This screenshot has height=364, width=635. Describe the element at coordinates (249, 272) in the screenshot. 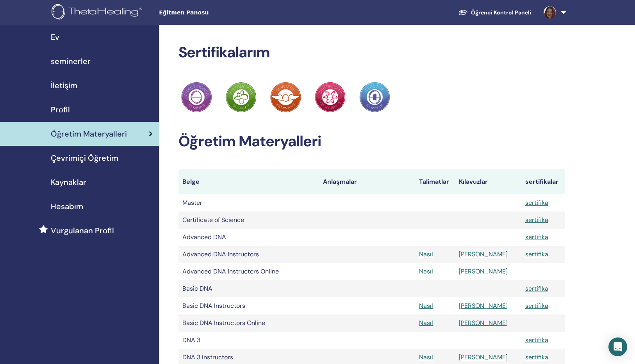

I see `td: Advanced DNA Instructors Online` at that location.